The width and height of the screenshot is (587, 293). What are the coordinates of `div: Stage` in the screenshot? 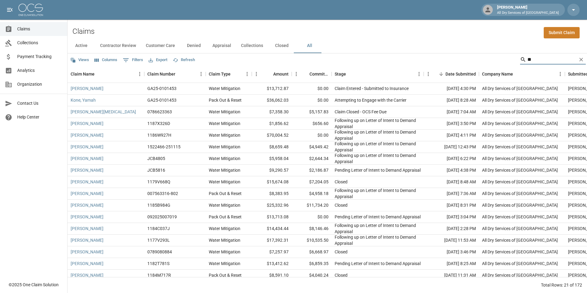 It's located at (340, 74).